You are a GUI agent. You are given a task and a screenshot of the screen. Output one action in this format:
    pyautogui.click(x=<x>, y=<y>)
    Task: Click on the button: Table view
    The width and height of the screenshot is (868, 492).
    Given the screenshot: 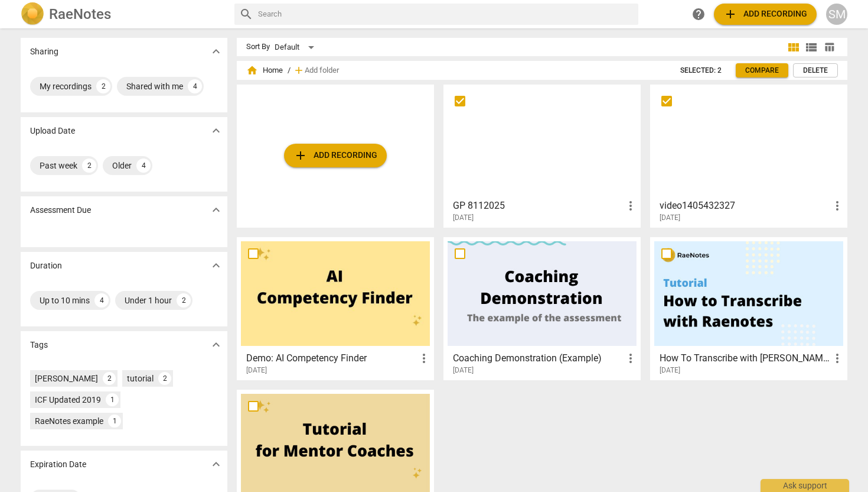 What is the action you would take?
    pyautogui.click(x=829, y=47)
    